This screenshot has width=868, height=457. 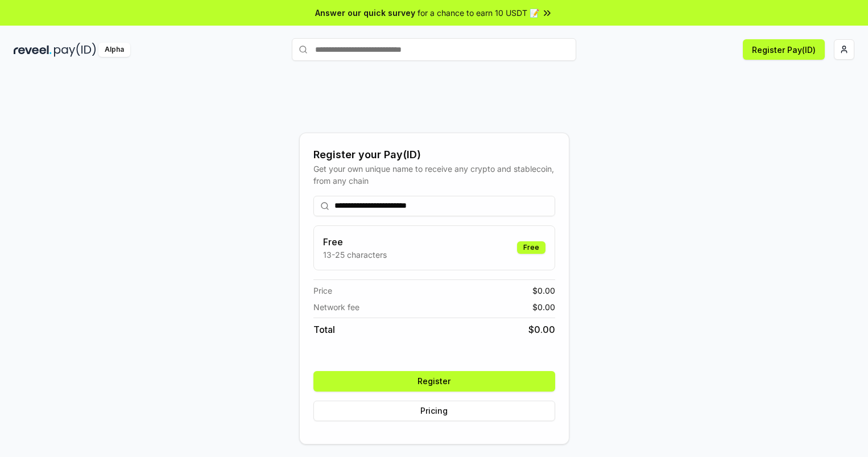 I want to click on div: Free, so click(x=532, y=248).